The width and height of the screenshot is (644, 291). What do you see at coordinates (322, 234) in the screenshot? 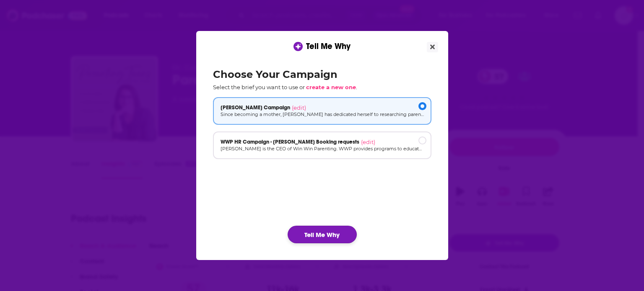
I see `button: Tell Me Why` at bounding box center [322, 234].